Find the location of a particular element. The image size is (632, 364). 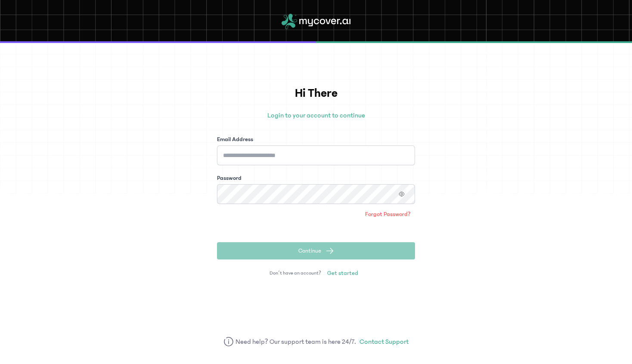

label: Email Address is located at coordinates (235, 139).